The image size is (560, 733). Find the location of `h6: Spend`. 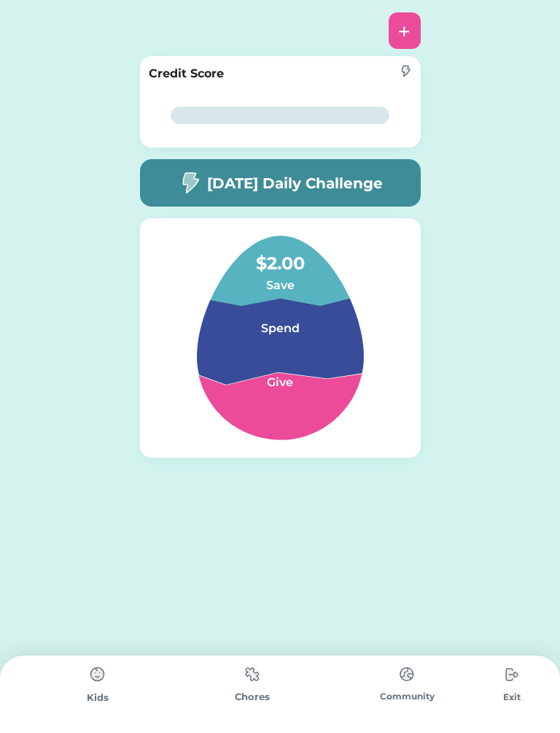

h6: Spend is located at coordinates (280, 328).